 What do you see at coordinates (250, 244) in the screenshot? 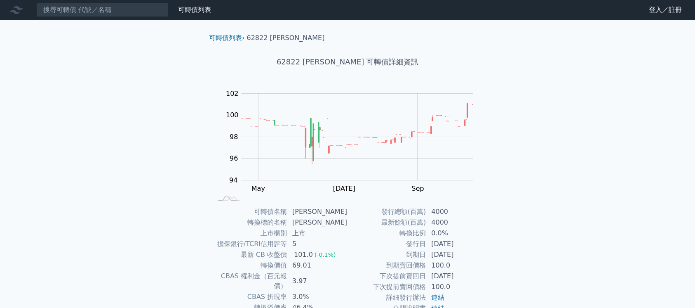
I see `td: 擔保銀行/TCRI信用評等` at bounding box center [250, 244].